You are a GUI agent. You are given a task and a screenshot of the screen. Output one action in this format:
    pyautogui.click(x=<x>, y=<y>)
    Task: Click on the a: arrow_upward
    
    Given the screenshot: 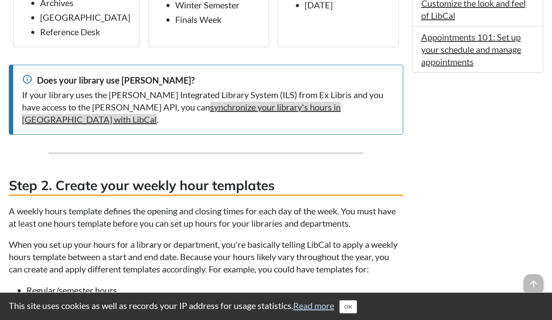 What is the action you would take?
    pyautogui.click(x=533, y=280)
    